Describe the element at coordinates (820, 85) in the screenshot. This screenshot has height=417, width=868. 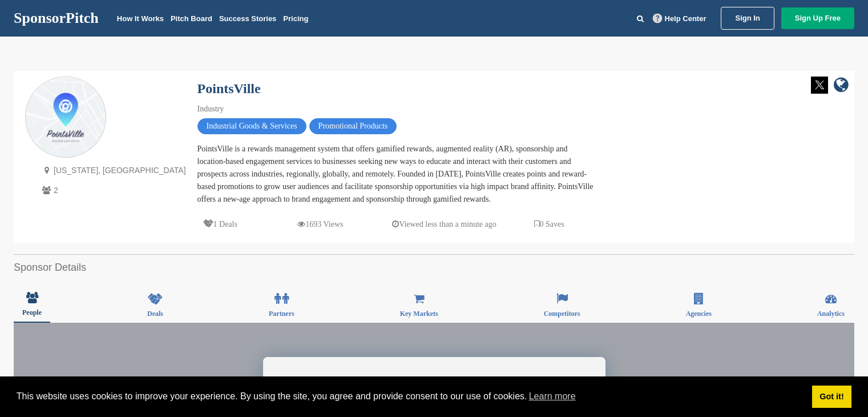
I see `img: Twitter white` at that location.